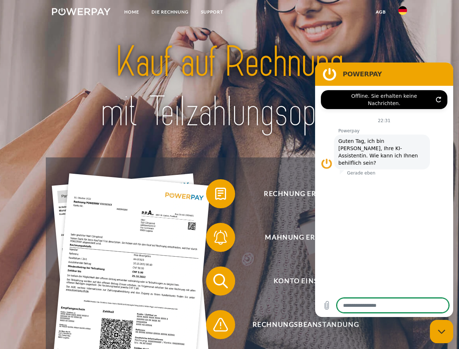  Describe the element at coordinates (306, 238) in the screenshot. I see `span: Mahnung erhalten?` at that location.